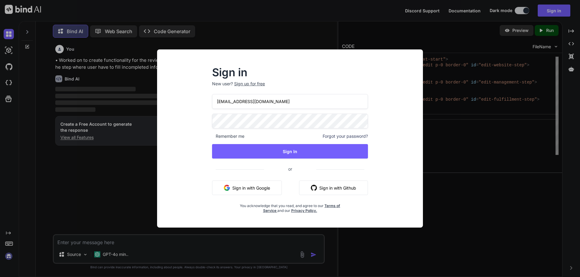  Describe the element at coordinates (304, 211) in the screenshot. I see `a: Privacy Policy.` at that location.